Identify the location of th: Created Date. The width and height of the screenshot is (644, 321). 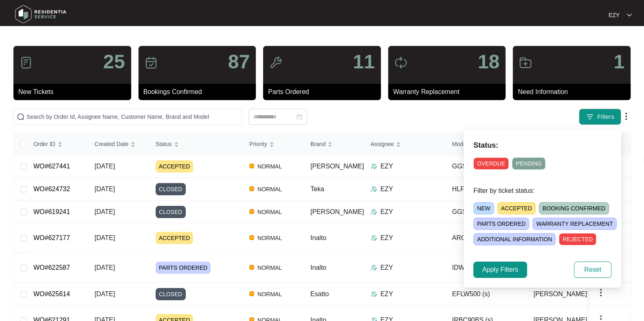
(118, 144).